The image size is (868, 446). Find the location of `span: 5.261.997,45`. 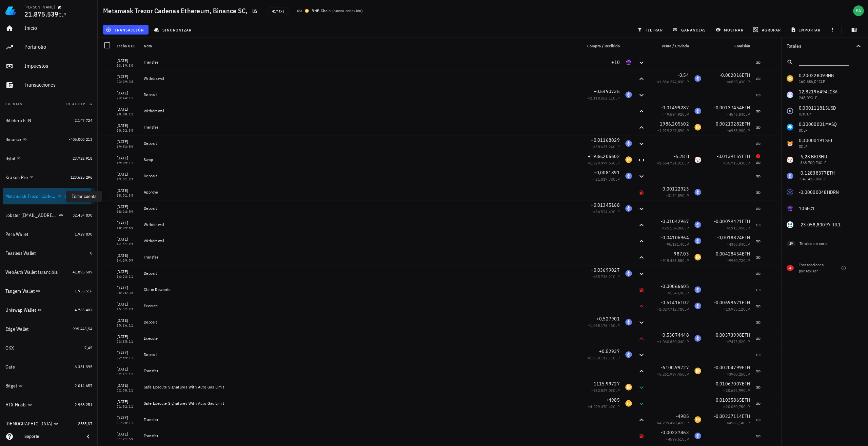

span: 5.261.997,45 is located at coordinates (670, 374).